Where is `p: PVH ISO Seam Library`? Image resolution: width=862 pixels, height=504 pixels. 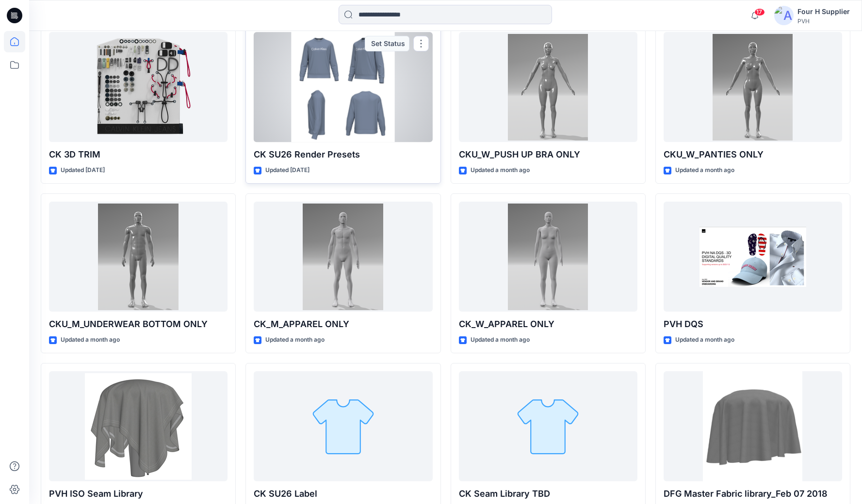
p: PVH ISO Seam Library is located at coordinates (138, 494).